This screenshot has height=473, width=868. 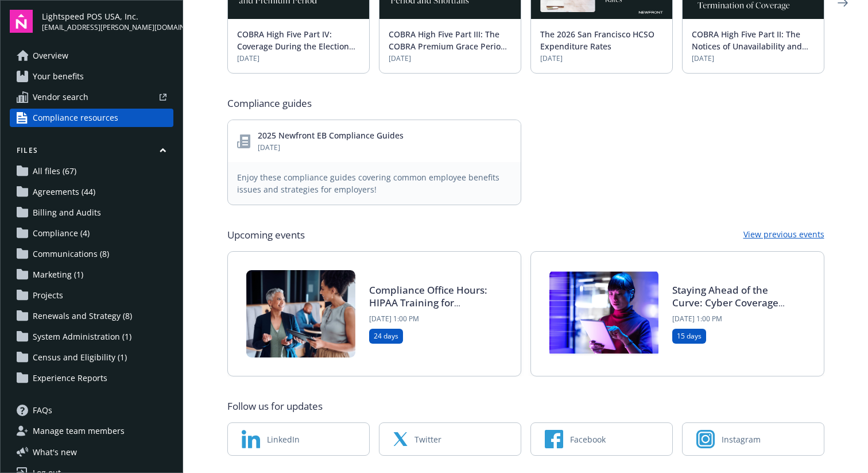 I want to click on span: FAQs, so click(x=43, y=410).